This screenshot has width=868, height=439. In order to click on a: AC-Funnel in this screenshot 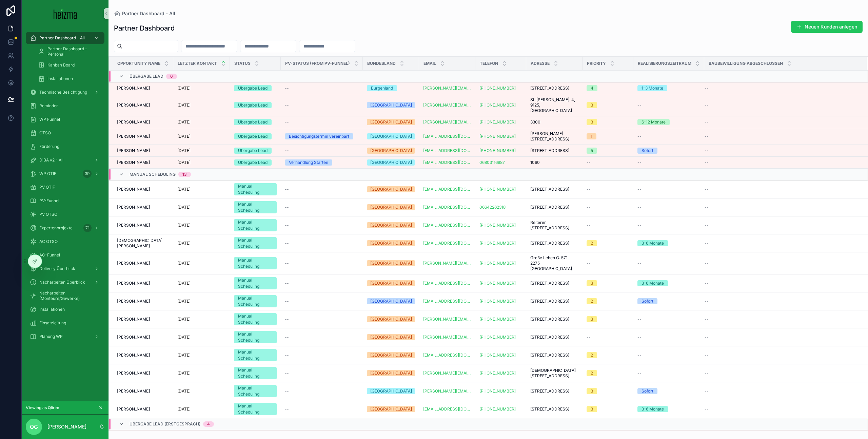, I will do `click(65, 255)`.